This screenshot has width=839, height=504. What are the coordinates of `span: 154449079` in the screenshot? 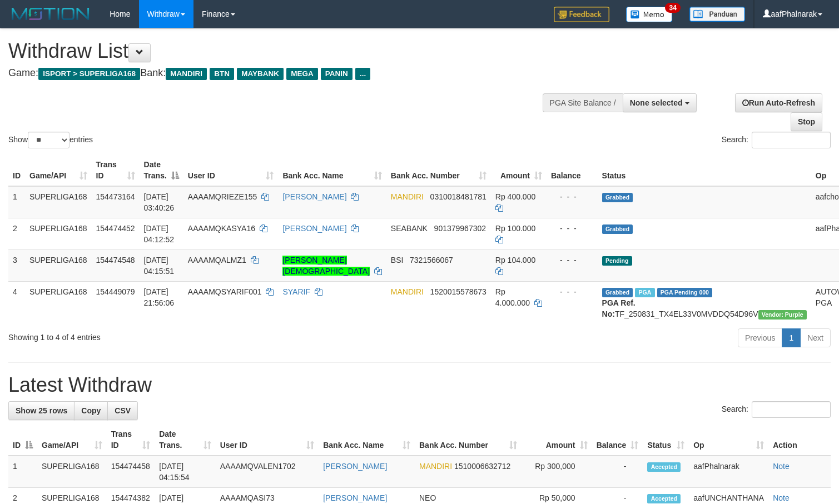 It's located at (116, 292).